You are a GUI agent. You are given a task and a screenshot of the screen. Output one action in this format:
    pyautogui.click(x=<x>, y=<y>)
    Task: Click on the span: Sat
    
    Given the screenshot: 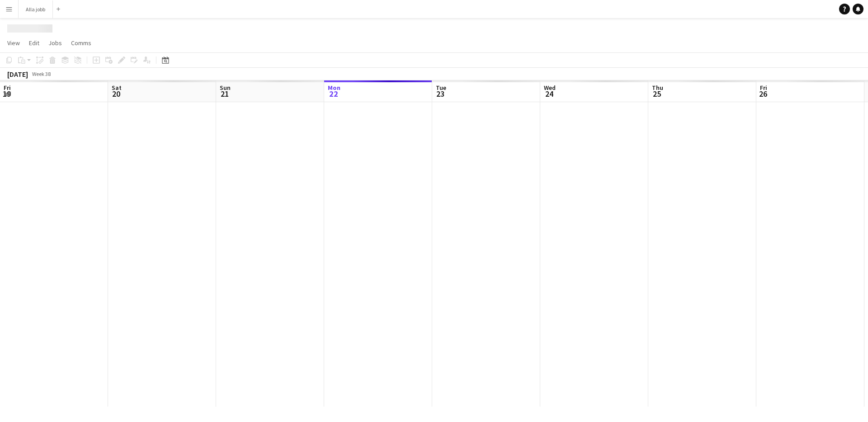 What is the action you would take?
    pyautogui.click(x=117, y=88)
    